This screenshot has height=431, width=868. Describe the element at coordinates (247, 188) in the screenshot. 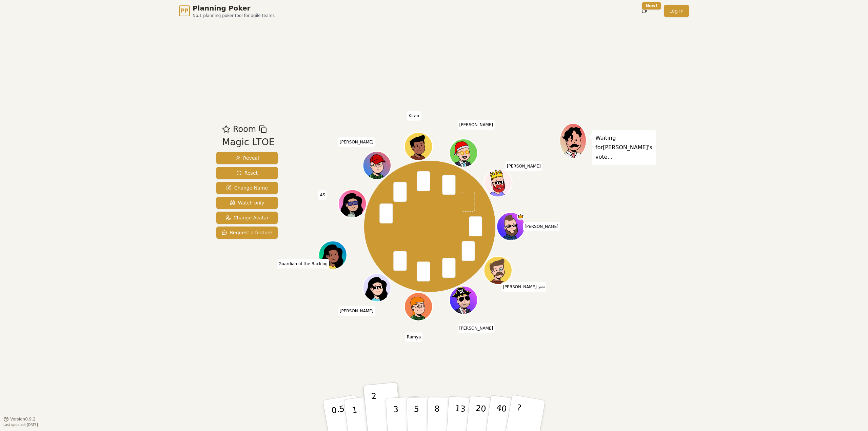

I see `button: Change Name` at that location.